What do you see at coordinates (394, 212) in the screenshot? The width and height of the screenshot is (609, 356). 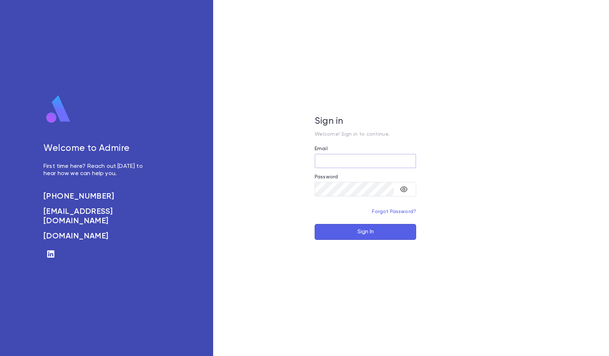 I see `a: Forgot Password?` at bounding box center [394, 212].